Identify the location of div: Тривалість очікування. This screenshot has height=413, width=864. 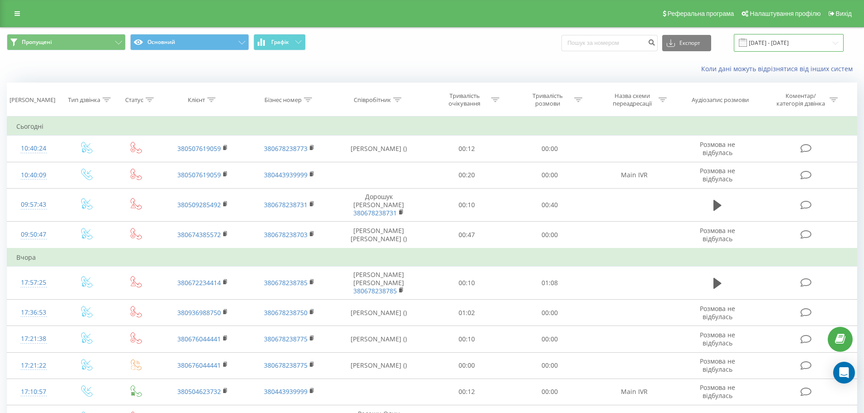
(464, 100).